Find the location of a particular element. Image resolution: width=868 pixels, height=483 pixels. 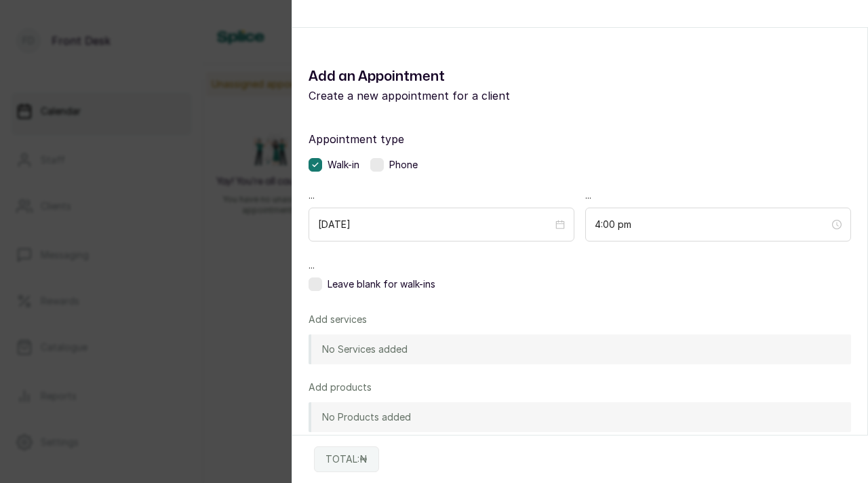

p: Add services is located at coordinates (338, 319).